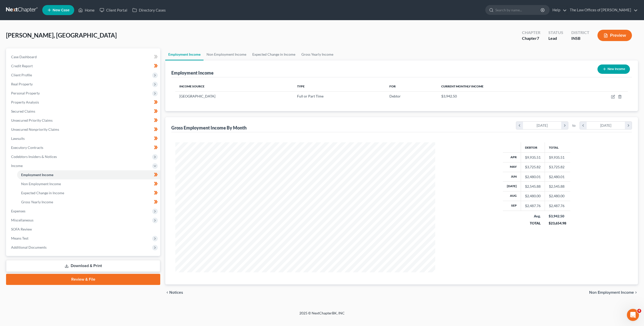  What do you see at coordinates (25, 102) in the screenshot?
I see `span: Property Analysis` at bounding box center [25, 102].